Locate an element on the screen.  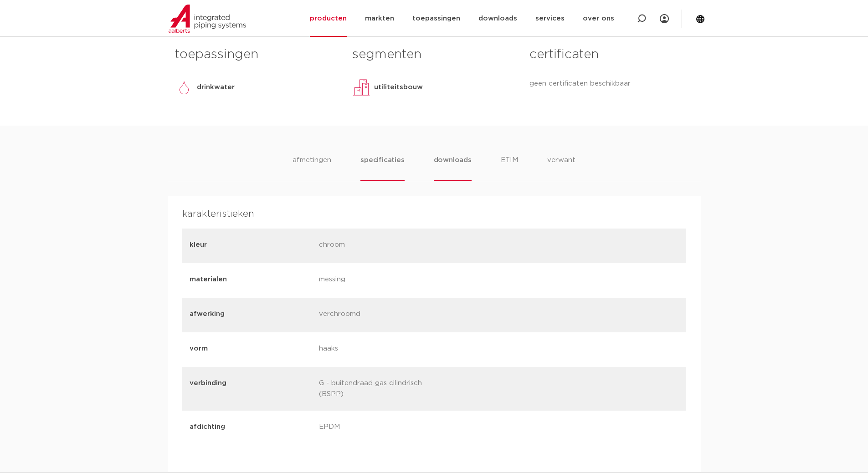
p: verchroomd is located at coordinates (380, 315).